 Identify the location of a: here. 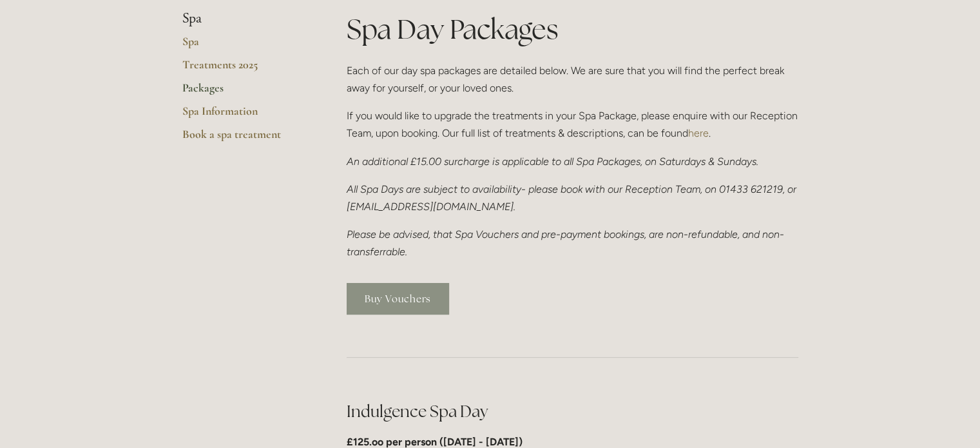
(698, 132).